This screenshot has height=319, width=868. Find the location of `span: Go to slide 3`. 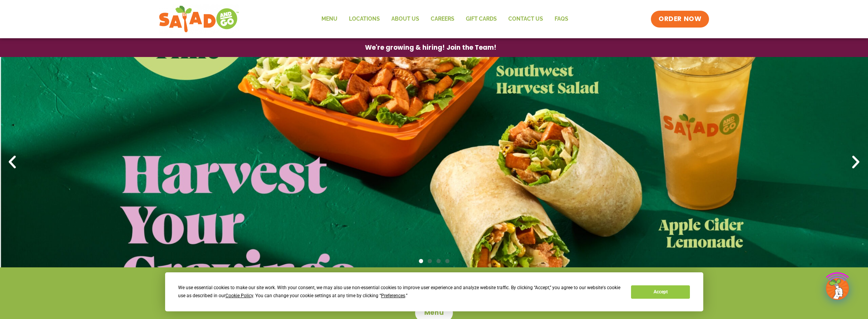

span: Go to slide 3 is located at coordinates (439, 261).